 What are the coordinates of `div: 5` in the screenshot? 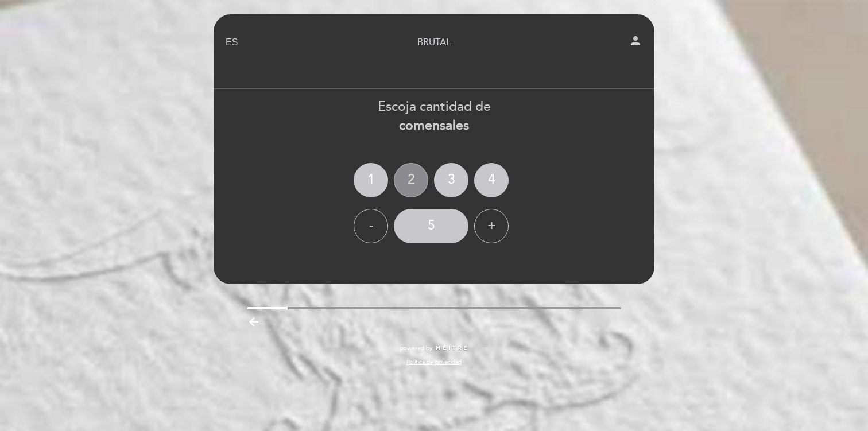 It's located at (431, 226).